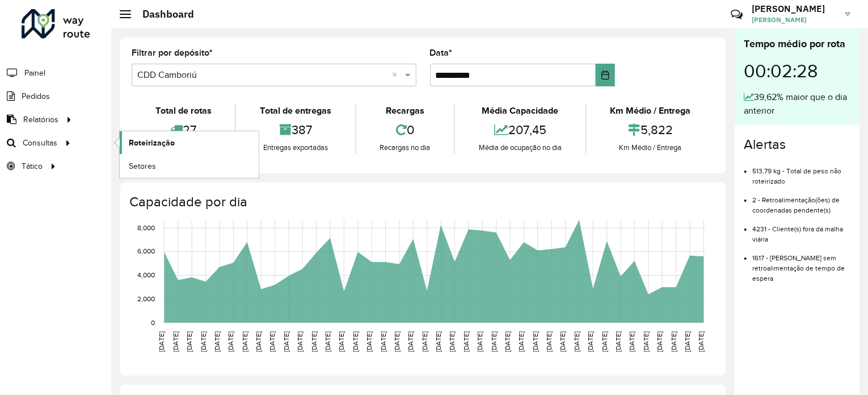 This screenshot has width=868, height=395. I want to click on a: Roteirização, so click(189, 143).